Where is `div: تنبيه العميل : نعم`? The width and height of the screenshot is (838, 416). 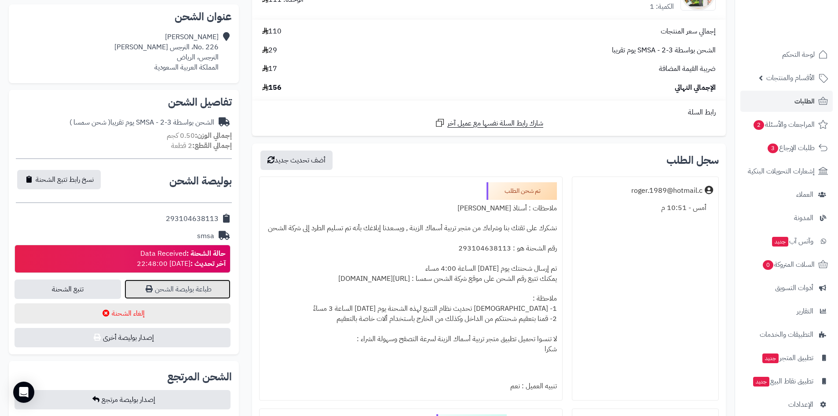
div: تنبيه العميل : نعم is located at coordinates (411, 386).